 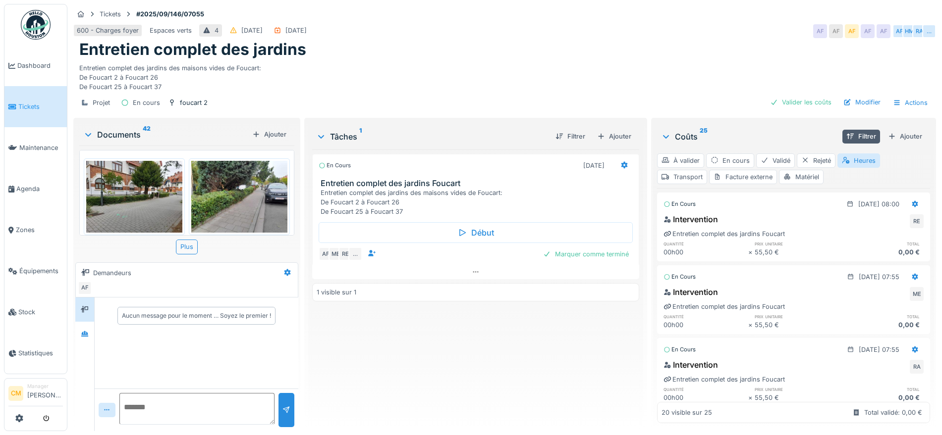 What do you see at coordinates (861, 102) in the screenshot?
I see `div: Modifier` at bounding box center [861, 102].